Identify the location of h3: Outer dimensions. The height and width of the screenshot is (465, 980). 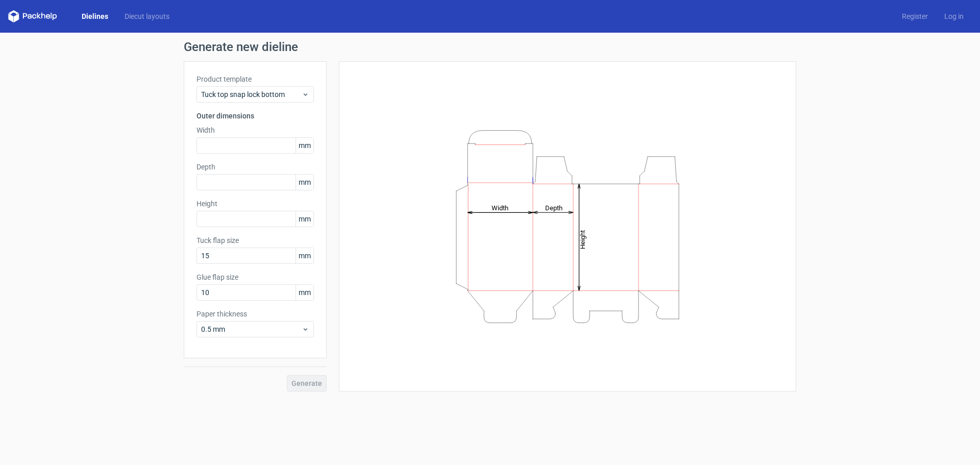
(255, 116).